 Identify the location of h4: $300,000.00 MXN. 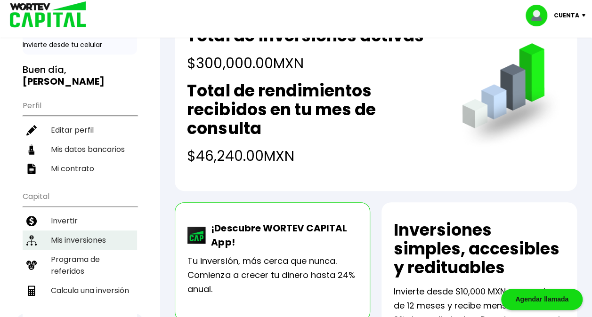
(305, 63).